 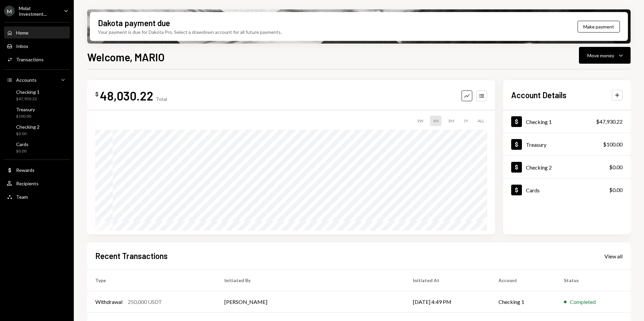 What do you see at coordinates (37, 170) in the screenshot?
I see `a: Rewards` at bounding box center [37, 170].